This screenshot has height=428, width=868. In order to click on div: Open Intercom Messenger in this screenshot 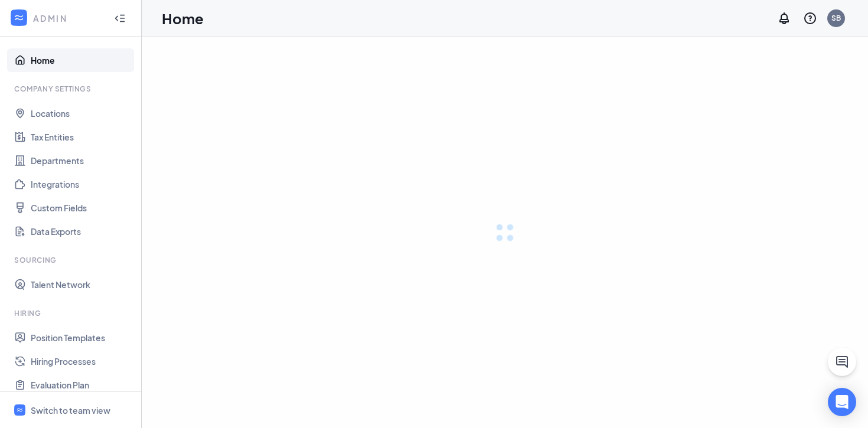, I will do `click(842, 402)`.